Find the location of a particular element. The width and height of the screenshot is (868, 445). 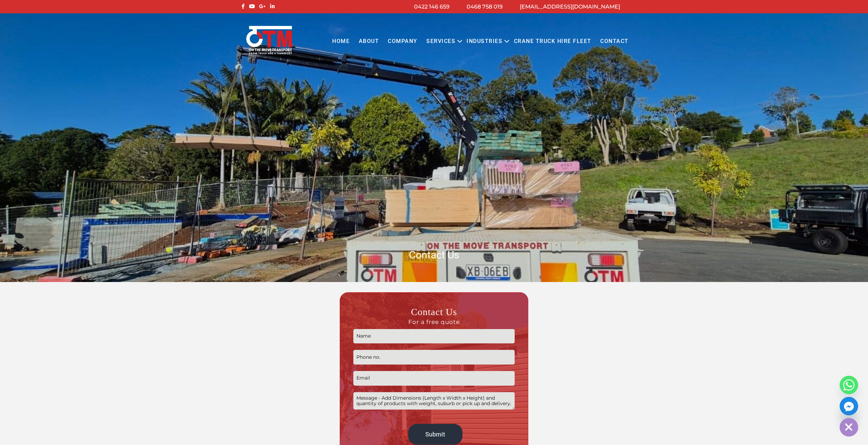

a: Home is located at coordinates (341, 42).